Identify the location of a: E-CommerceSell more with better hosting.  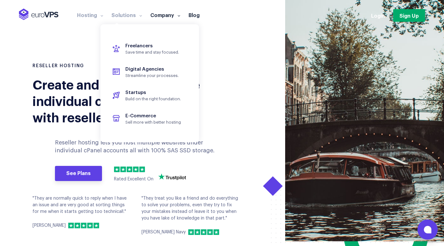
(150, 119).